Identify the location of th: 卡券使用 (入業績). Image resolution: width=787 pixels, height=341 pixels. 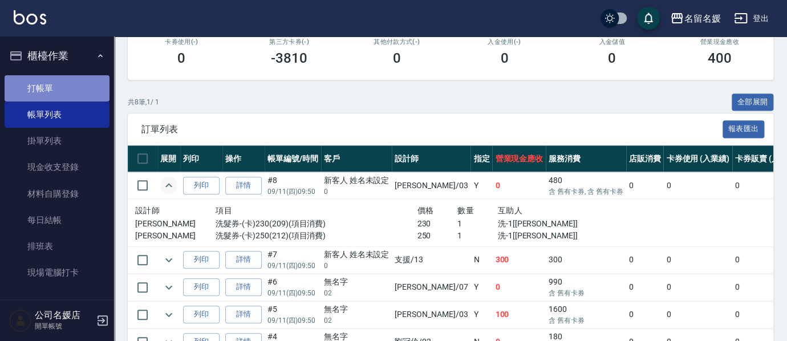
(698, 159).